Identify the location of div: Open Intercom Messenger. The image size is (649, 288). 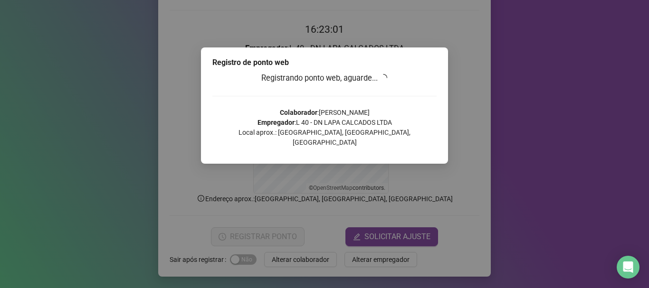
(628, 267).